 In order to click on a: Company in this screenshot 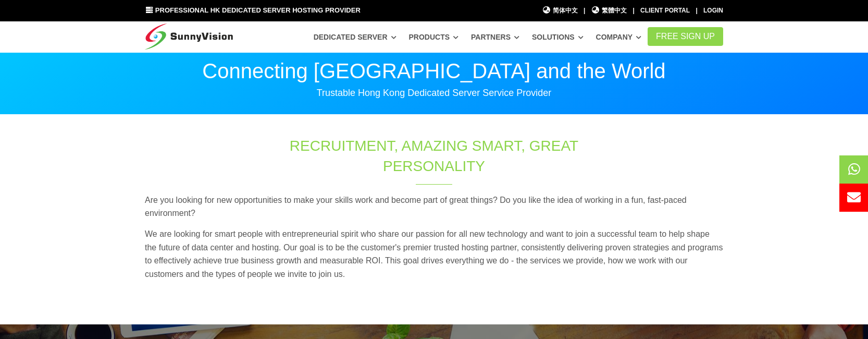, I will do `click(619, 37)`.